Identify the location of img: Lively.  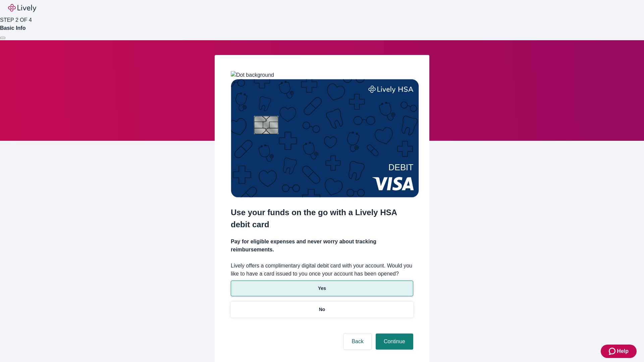
(22, 8).